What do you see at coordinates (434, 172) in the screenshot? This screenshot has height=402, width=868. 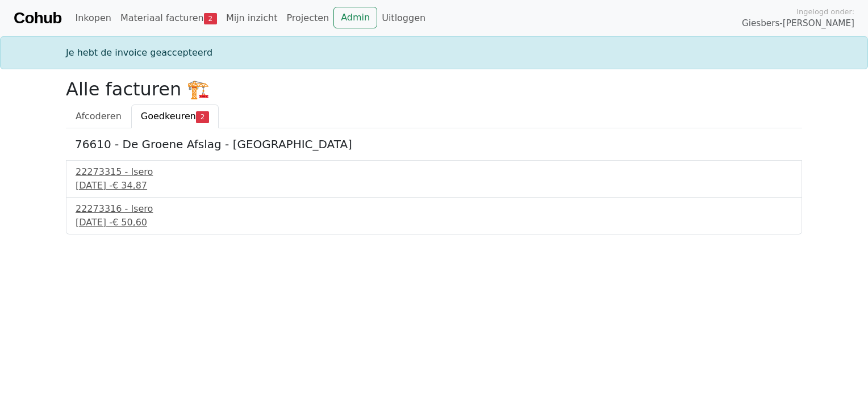 I see `div: 22273315 - Isero` at bounding box center [434, 172].